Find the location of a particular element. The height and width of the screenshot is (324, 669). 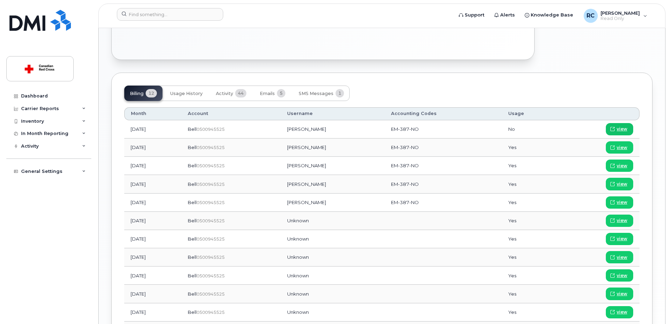

span: Support is located at coordinates (474, 15).